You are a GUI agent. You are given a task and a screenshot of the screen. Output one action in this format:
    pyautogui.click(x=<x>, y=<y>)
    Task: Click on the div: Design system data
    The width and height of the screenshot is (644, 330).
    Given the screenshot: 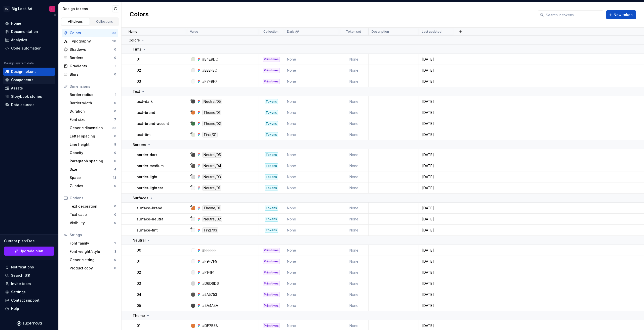 What is the action you would take?
    pyautogui.click(x=19, y=63)
    